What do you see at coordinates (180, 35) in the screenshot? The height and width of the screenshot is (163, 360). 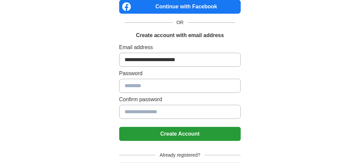 I see `h1: Create account with email address` at bounding box center [180, 35].